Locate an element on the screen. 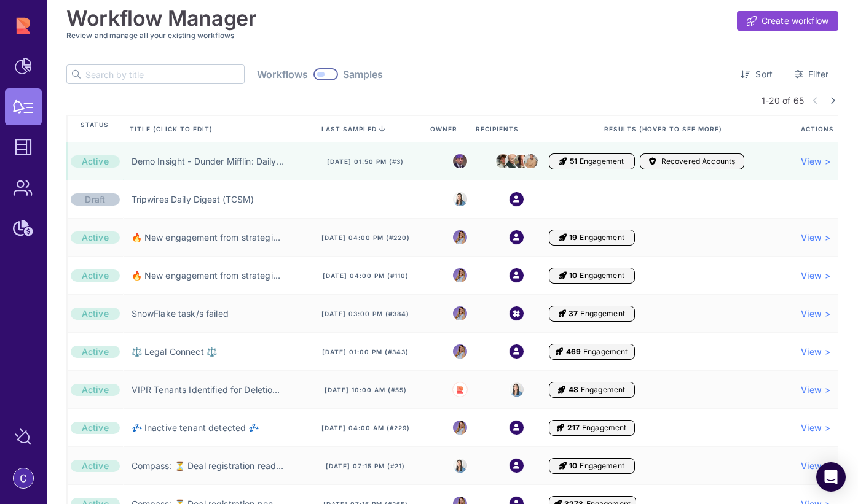  span: Status is located at coordinates (94, 129).